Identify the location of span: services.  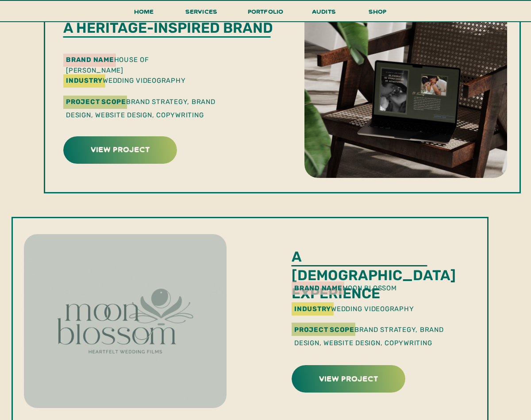
(201, 11).